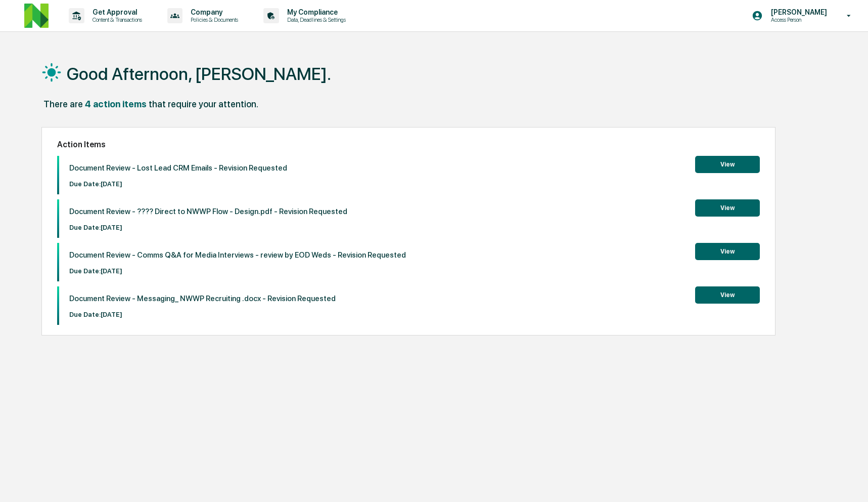 This screenshot has height=502, width=868. Describe the element at coordinates (315, 12) in the screenshot. I see `p: My Compliance` at that location.